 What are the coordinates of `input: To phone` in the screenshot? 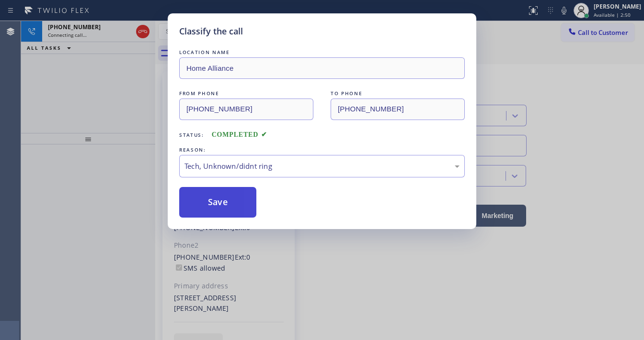 It's located at (397, 109).